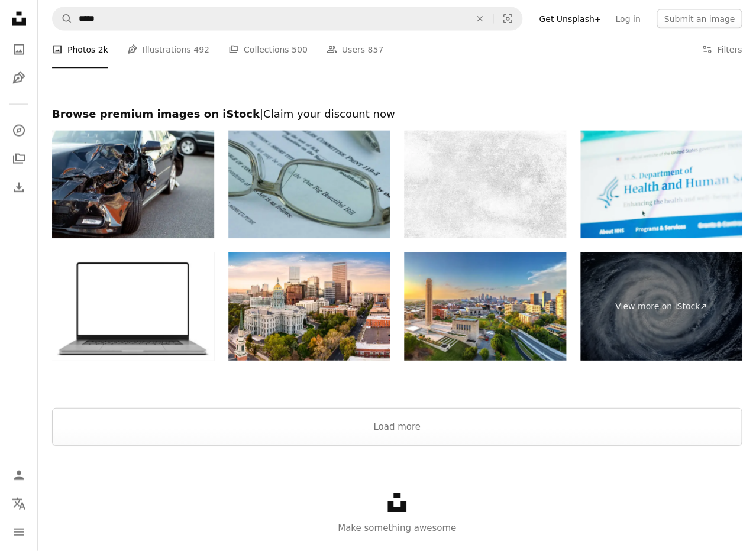 The image size is (756, 551). I want to click on button: Submit an image, so click(699, 19).